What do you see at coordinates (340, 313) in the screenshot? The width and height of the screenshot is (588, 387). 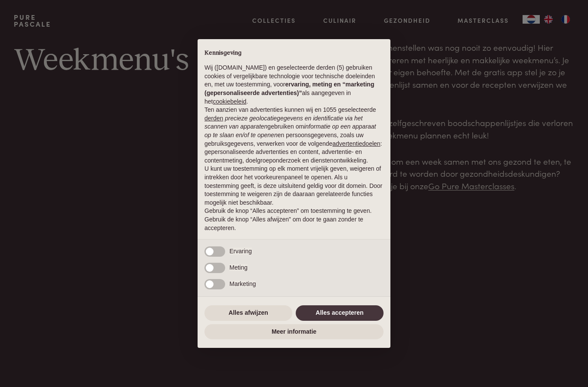 I see `button: Alles accepteren` at bounding box center [340, 313].